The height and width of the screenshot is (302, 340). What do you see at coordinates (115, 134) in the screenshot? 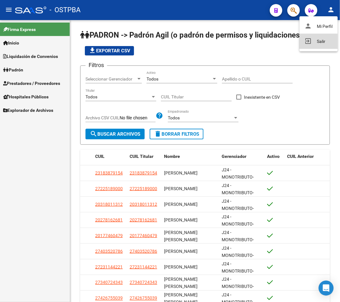
I see `span: Buscar Archivos` at bounding box center [115, 134].